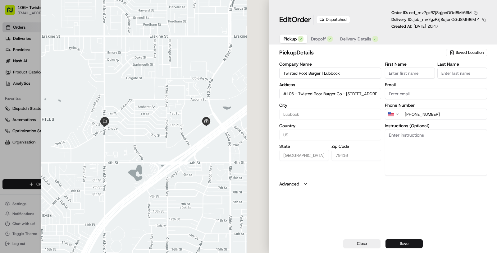 The width and height of the screenshot is (497, 253). What do you see at coordinates (362, 53) in the screenshot?
I see `h2: pickup Details` at bounding box center [362, 53].